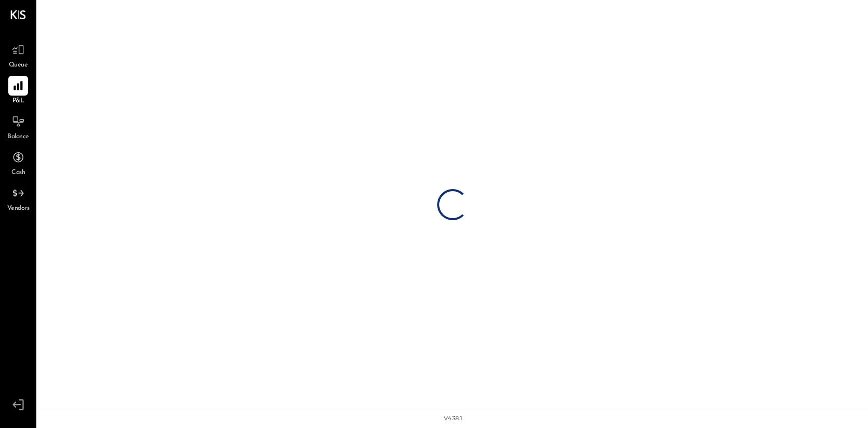  I want to click on span: P&L, so click(18, 101).